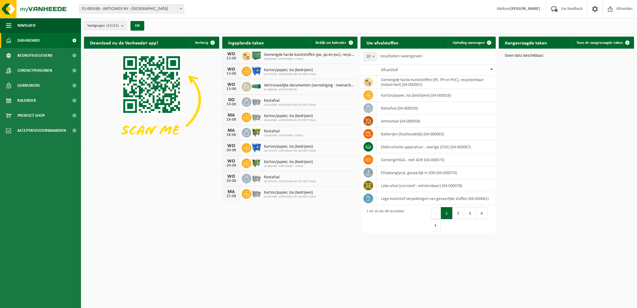 The height and width of the screenshot is (308, 637). Describe the element at coordinates (31, 116) in the screenshot. I see `span: Product Shop` at that location.